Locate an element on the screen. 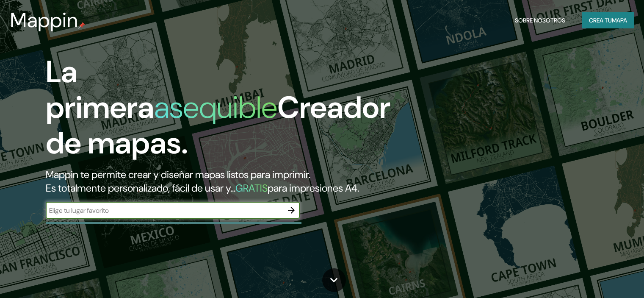 This screenshot has width=644, height=298. font: asequible is located at coordinates (215, 107).